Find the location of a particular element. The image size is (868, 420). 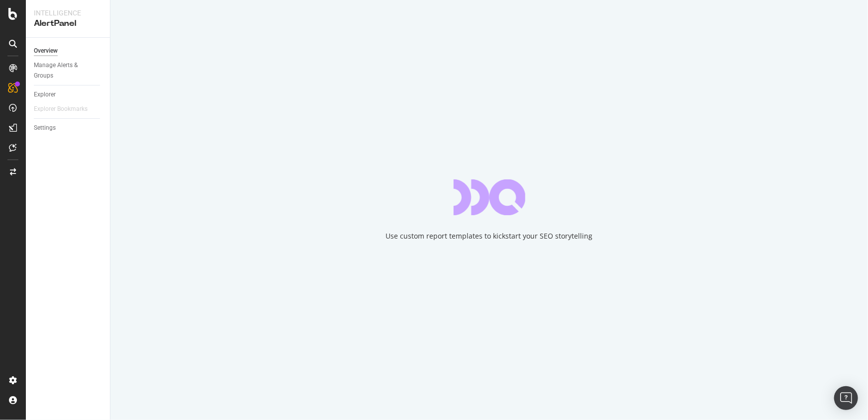

a: Manage Alerts & Groups is located at coordinates (68, 71).